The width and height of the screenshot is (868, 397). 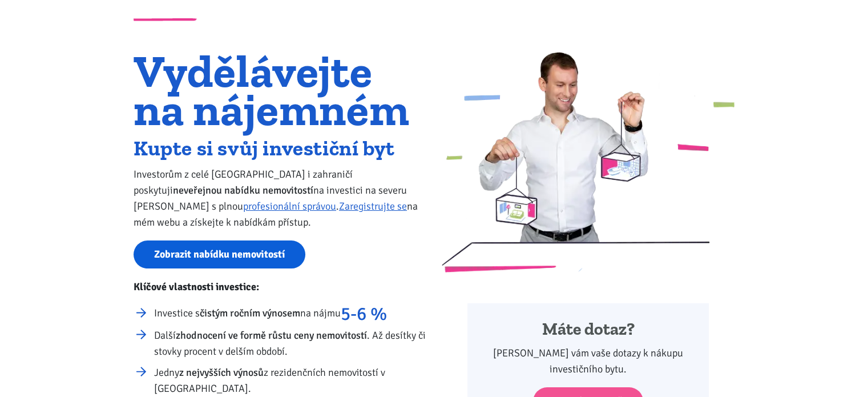 What do you see at coordinates (250, 313) in the screenshot?
I see `strong: čistým ročním výnosem` at bounding box center [250, 313].